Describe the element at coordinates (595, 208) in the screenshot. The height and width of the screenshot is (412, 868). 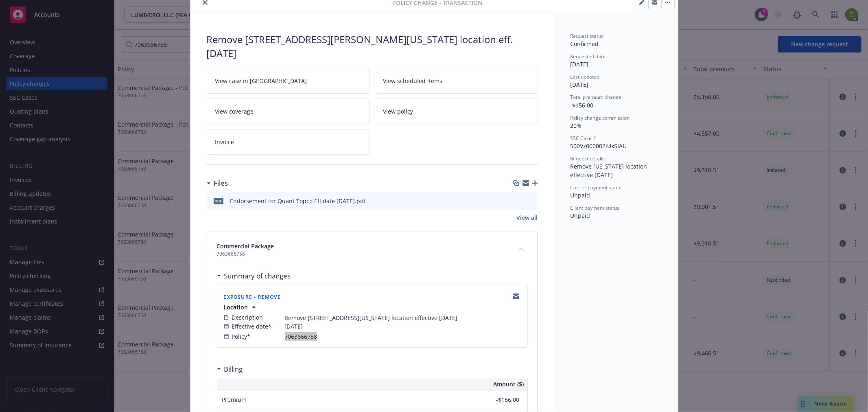
I see `span: Client payment status` at that location.